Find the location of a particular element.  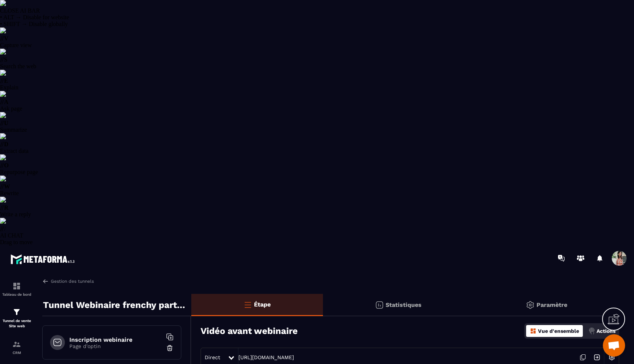

p: Étape is located at coordinates (262, 304).